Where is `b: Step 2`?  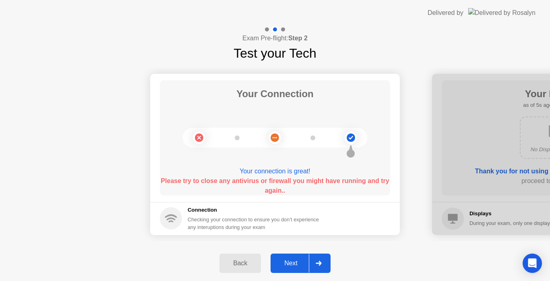
b: Step 2 is located at coordinates (298, 38).